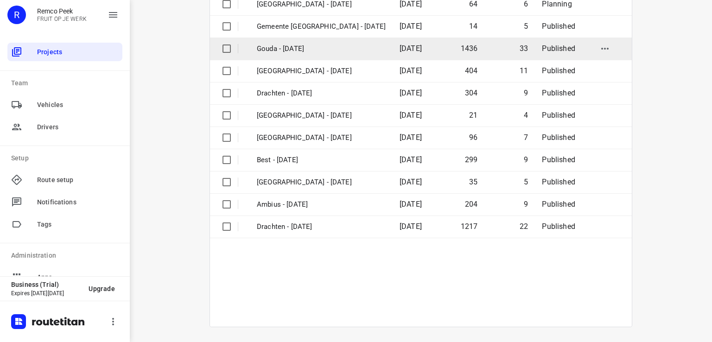  Describe the element at coordinates (473, 137) in the screenshot. I see `span: 96` at that location.